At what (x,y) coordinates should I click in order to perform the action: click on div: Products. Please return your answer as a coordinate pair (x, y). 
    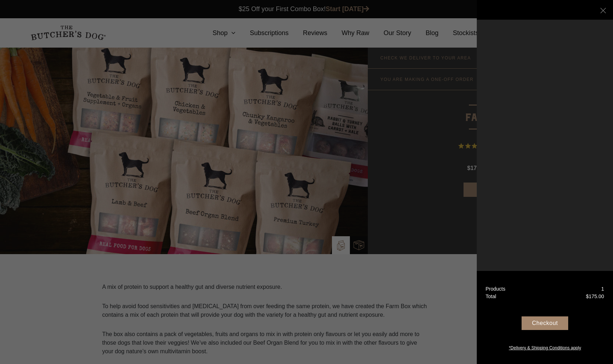
    Looking at the image, I should click on (495, 289).